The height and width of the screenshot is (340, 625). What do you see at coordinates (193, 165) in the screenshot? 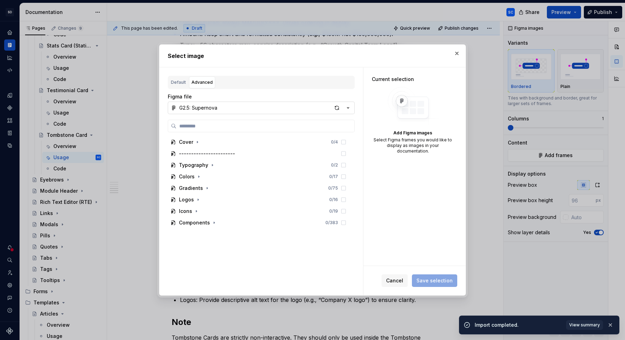
I see `div: Typography` at bounding box center [193, 165].